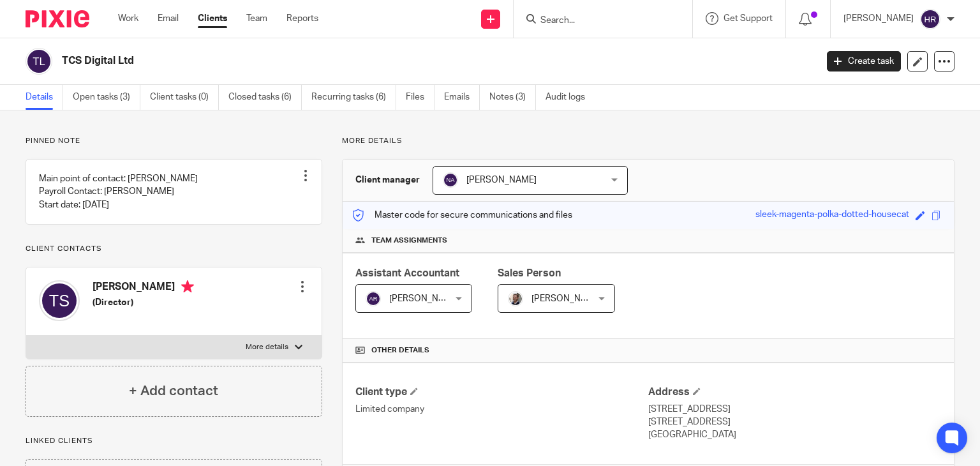 The height and width of the screenshot is (466, 980). Describe the element at coordinates (501, 409) in the screenshot. I see `p: Limited company` at that location.